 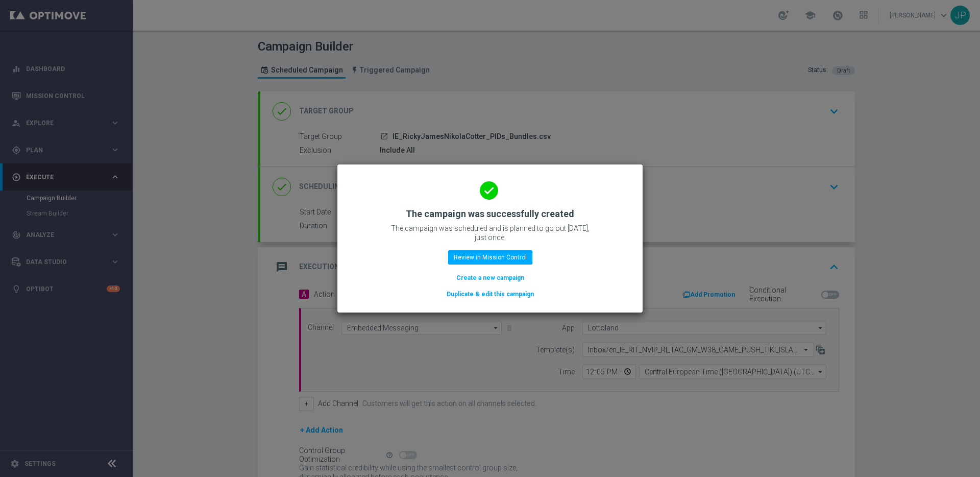 What do you see at coordinates (490, 277) in the screenshot?
I see `button: Create a new campaign` at bounding box center [490, 277].